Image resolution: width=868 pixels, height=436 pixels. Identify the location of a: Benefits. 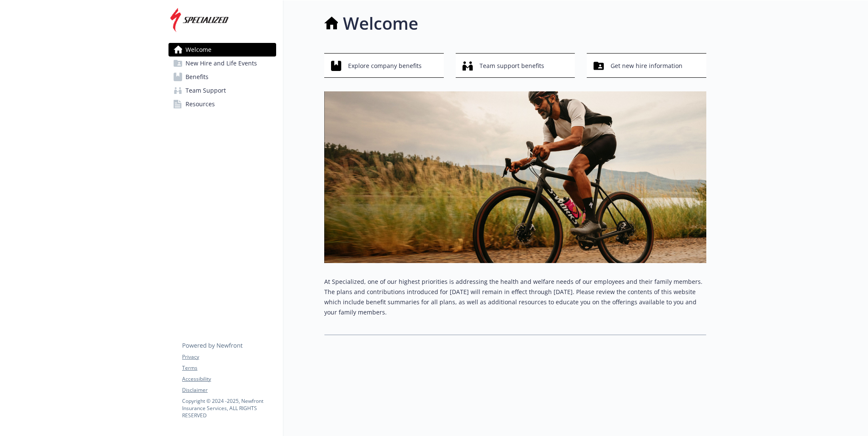
(222, 77).